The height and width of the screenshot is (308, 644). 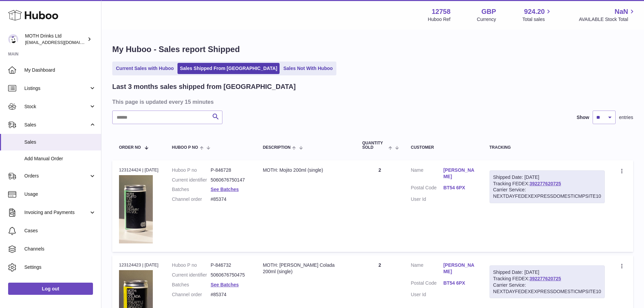 I want to click on img: 127581729091276.png, so click(x=136, y=209).